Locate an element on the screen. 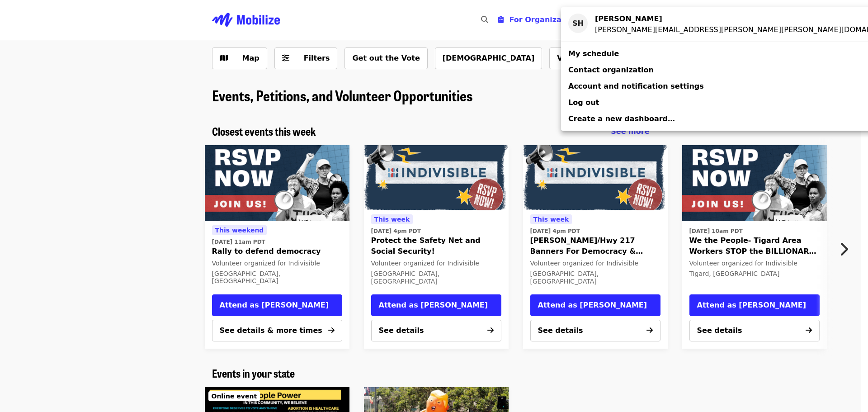 Image resolution: width=868 pixels, height=412 pixels. div: SH is located at coordinates (578, 23).